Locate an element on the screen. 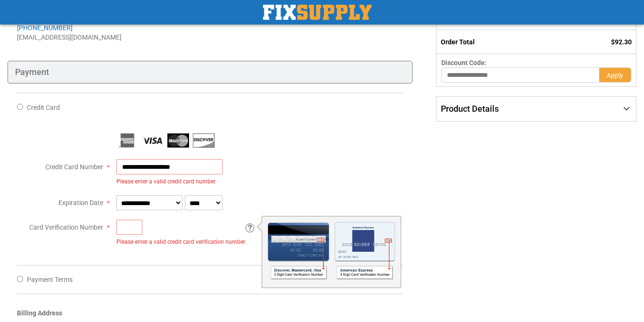 The height and width of the screenshot is (322, 644). span: Apply is located at coordinates (614, 75).